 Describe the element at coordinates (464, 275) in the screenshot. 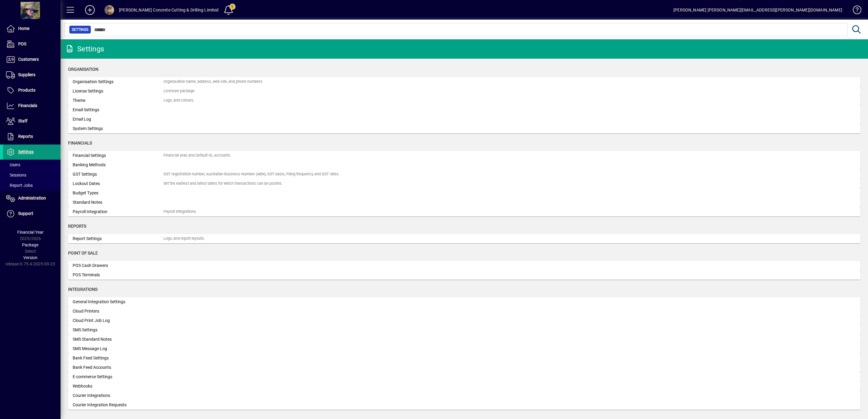

I see `a: POS Terminals` at that location.